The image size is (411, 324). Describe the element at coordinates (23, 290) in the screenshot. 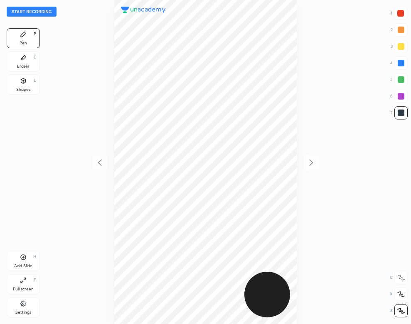

I see `div: Full screen` at that location.